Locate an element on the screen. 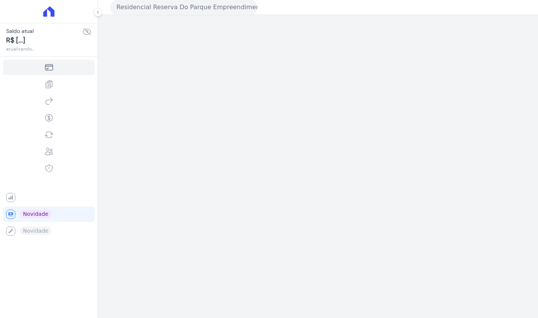  span: Saldo atual is located at coordinates (44, 31).